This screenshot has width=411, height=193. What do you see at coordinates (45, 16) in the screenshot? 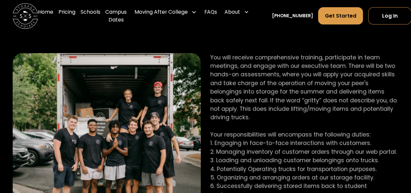
I see `a: Home` at bounding box center [45, 16].